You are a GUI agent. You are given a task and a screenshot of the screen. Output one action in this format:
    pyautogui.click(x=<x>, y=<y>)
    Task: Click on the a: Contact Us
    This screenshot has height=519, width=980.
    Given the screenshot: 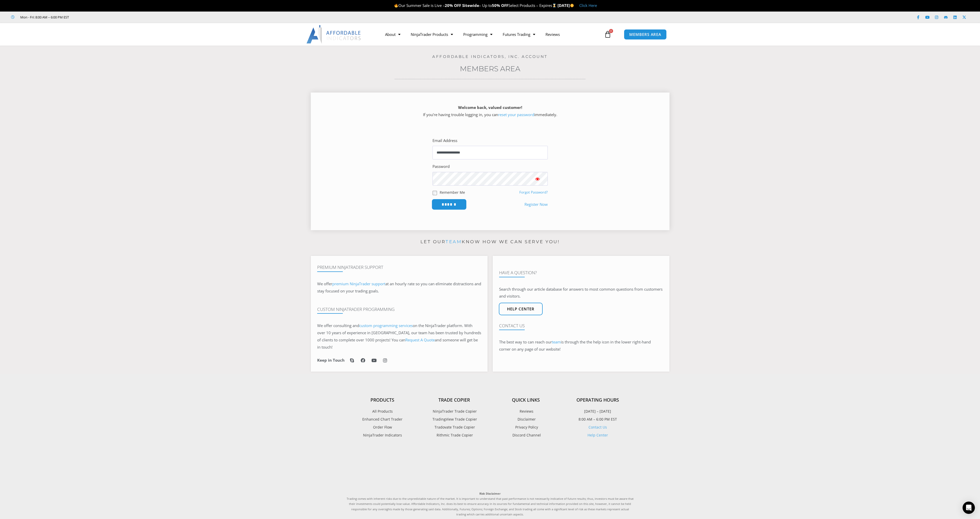 What is the action you would take?
    pyautogui.click(x=597, y=427)
    